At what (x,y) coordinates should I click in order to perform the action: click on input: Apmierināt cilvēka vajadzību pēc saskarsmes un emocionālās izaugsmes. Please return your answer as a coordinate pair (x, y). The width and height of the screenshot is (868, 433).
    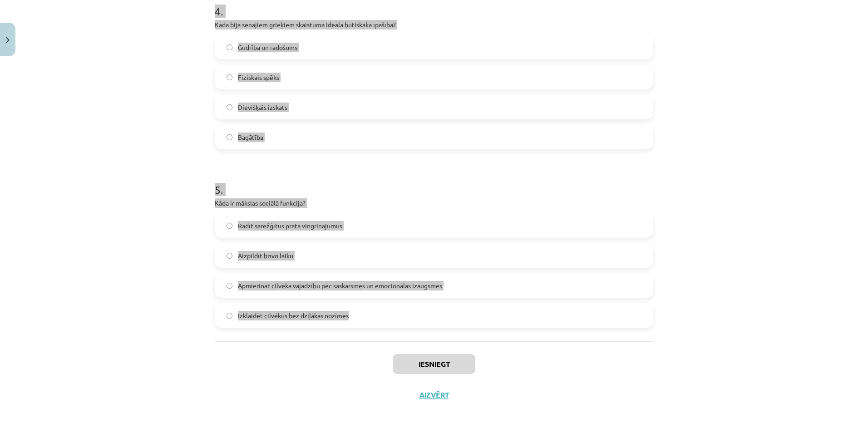
    Looking at the image, I should click on (229, 286).